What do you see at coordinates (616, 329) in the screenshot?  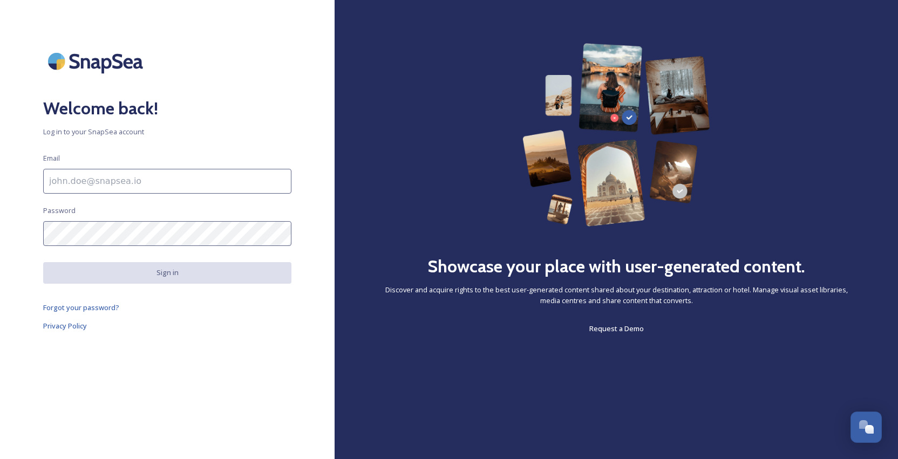 I see `a: Request a Demo` at bounding box center [616, 329].